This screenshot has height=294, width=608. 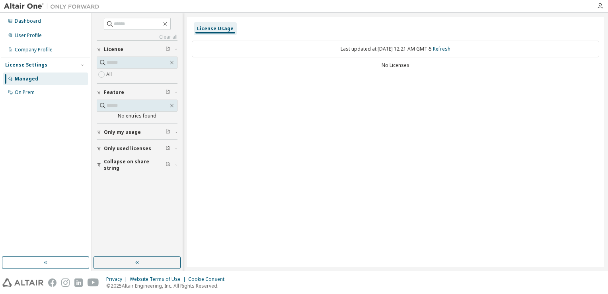 What do you see at coordinates (137, 37) in the screenshot?
I see `a: Clear all` at bounding box center [137, 37].